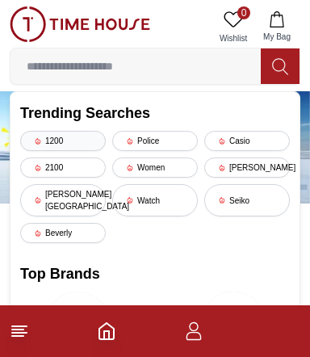 The image size is (310, 357). What do you see at coordinates (233, 324) in the screenshot?
I see `img: Carlton` at bounding box center [233, 324].